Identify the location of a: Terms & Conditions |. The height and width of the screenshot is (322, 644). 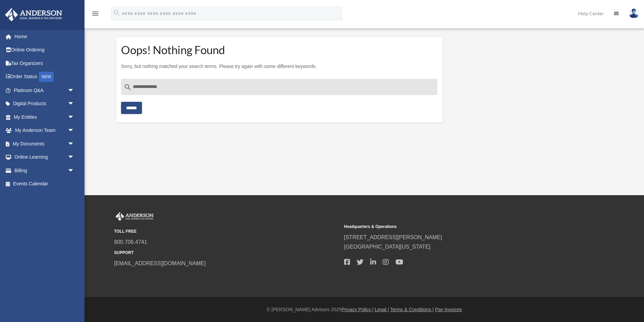
(412, 309).